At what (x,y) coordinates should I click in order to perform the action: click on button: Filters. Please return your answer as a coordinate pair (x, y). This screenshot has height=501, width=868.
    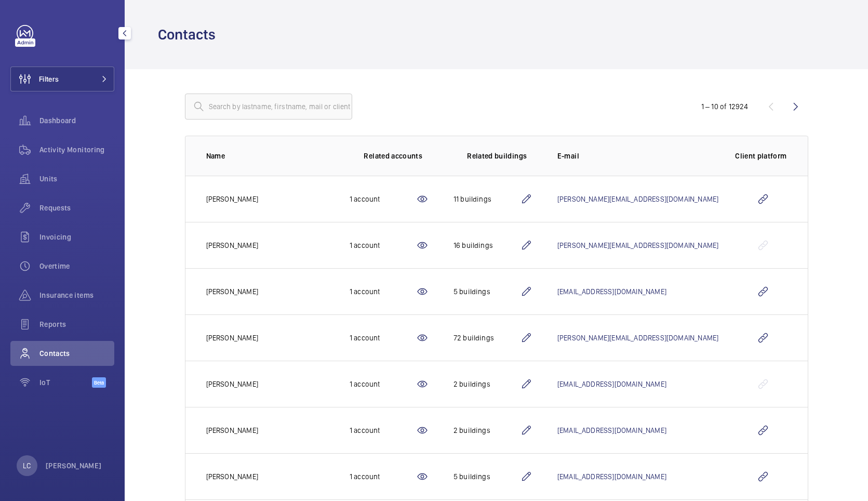
    Looking at the image, I should click on (63, 79).